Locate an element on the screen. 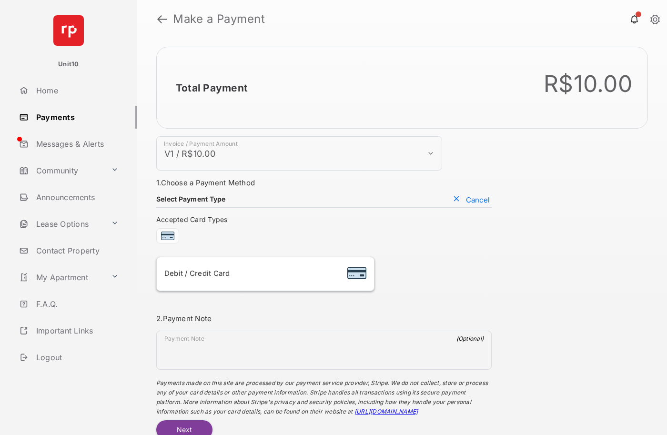 Image resolution: width=667 pixels, height=435 pixels. strong: Make a Payment is located at coordinates (219, 19).